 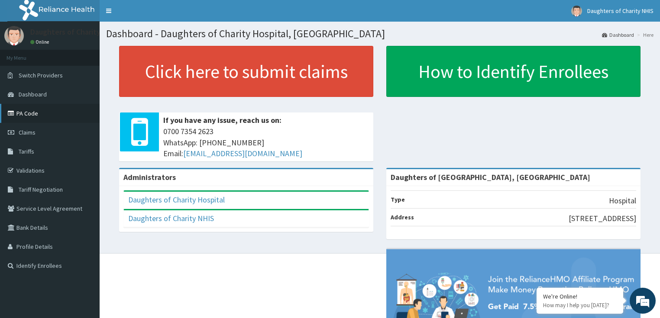 What do you see at coordinates (171, 218) in the screenshot?
I see `a: Daughters of Charity NHIS` at bounding box center [171, 218].